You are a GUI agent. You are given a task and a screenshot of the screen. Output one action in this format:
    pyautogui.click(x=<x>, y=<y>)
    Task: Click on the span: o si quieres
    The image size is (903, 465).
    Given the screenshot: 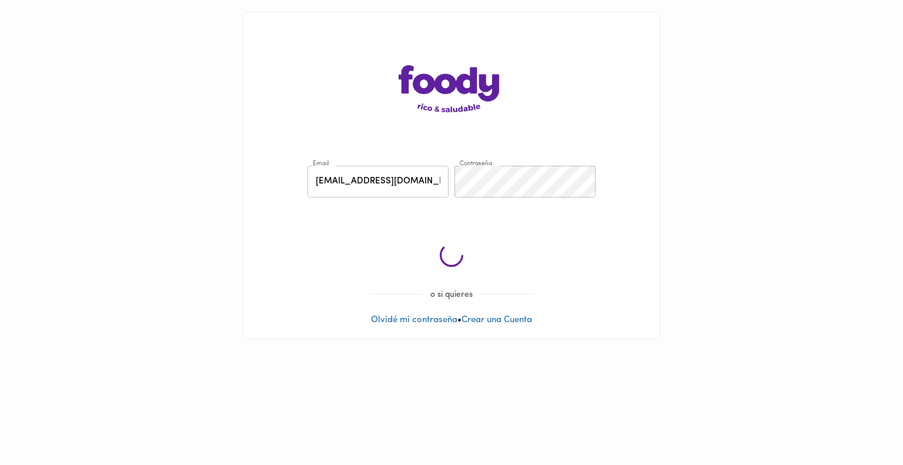 What is the action you would take?
    pyautogui.click(x=452, y=295)
    